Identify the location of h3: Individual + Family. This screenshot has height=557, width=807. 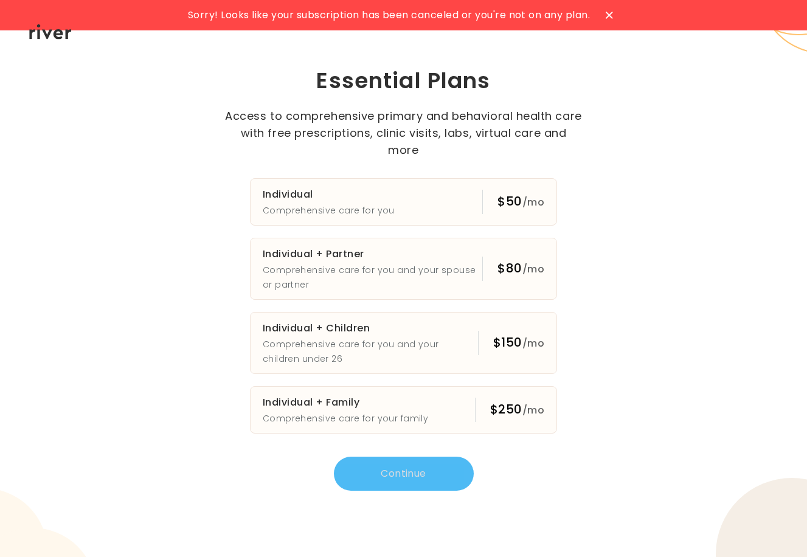
(346, 403).